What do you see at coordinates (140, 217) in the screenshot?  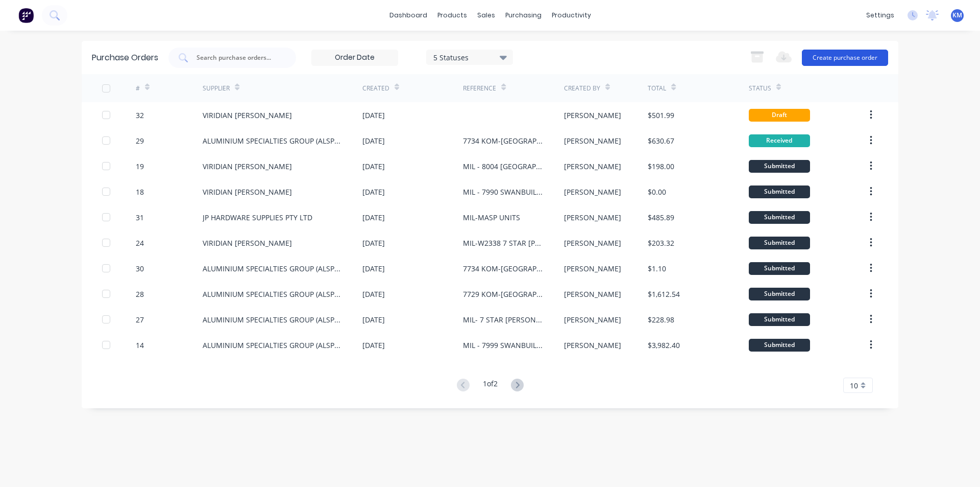 I see `div: 31` at bounding box center [140, 217].